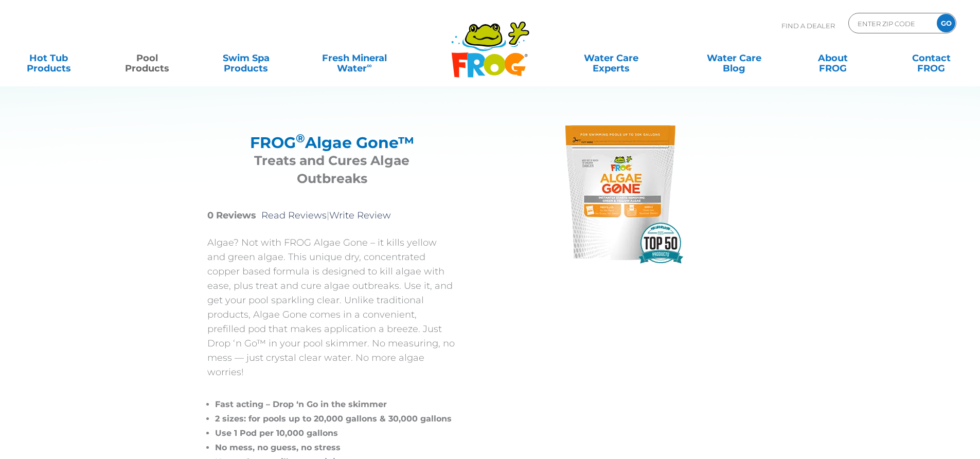 This screenshot has height=459, width=980. I want to click on p: Algae? Not with FROG Algae Gone – it kills yellow and green algae. This unique dry, concentrated ..., so click(332, 307).